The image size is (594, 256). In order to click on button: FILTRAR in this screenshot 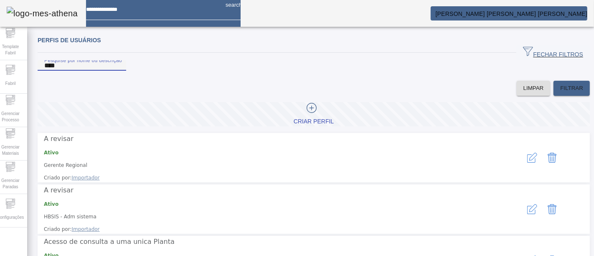, I will do `click(572, 88)`.